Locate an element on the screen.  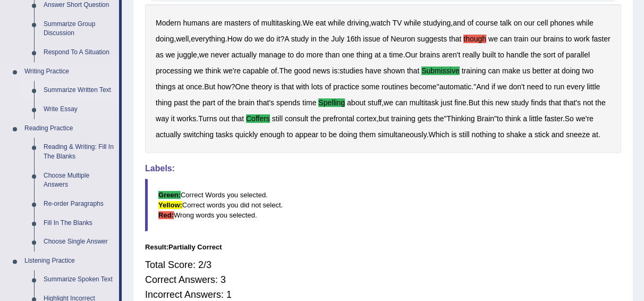
b: eat is located at coordinates (320, 23).